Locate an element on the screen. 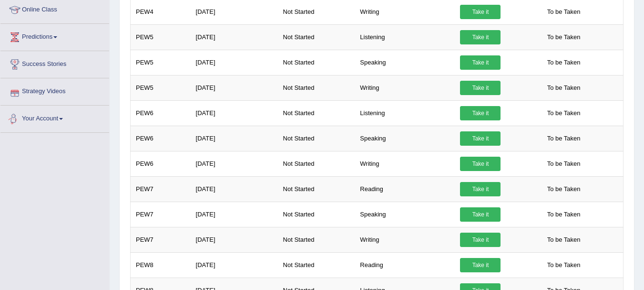  a: Your Account is located at coordinates (55, 117).